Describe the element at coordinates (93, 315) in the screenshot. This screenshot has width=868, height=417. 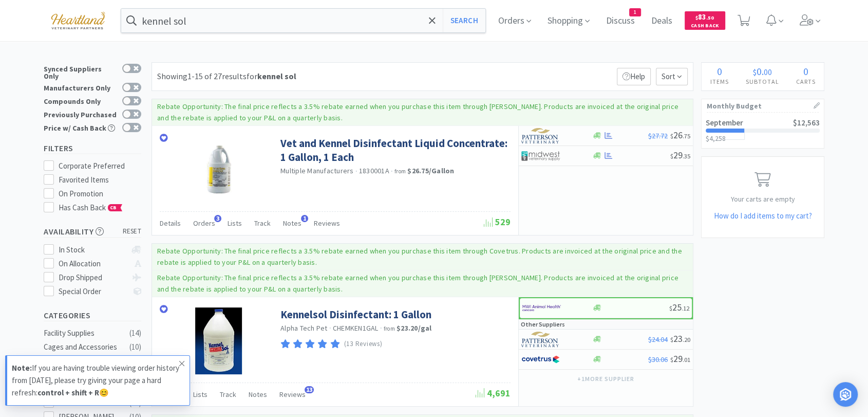
I see `h5: Categories` at that location.